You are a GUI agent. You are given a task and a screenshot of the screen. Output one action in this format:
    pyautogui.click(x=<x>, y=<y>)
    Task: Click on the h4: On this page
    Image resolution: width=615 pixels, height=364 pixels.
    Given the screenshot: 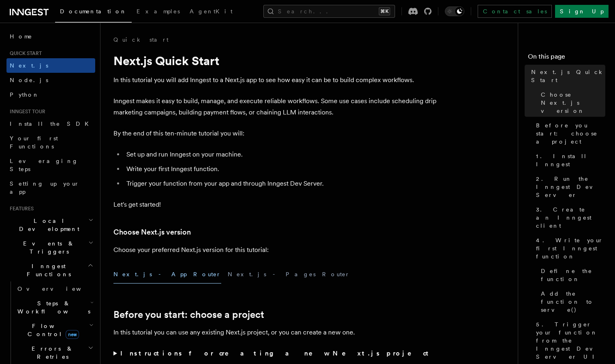 What is the action you would take?
    pyautogui.click(x=566, y=59)
    